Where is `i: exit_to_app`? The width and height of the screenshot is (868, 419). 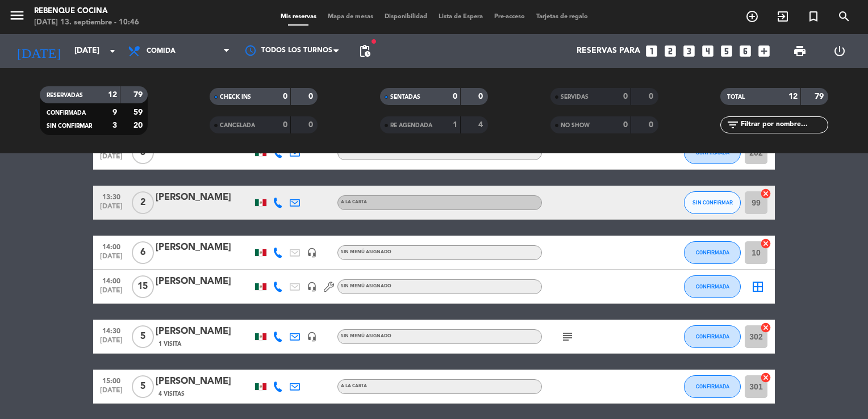 i: exit_to_app is located at coordinates (783, 17).